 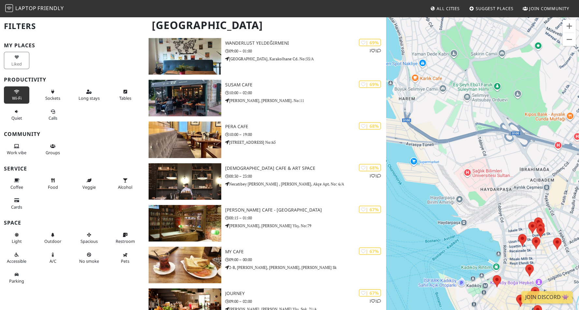 I want to click on h2: Filters, so click(x=72, y=26).